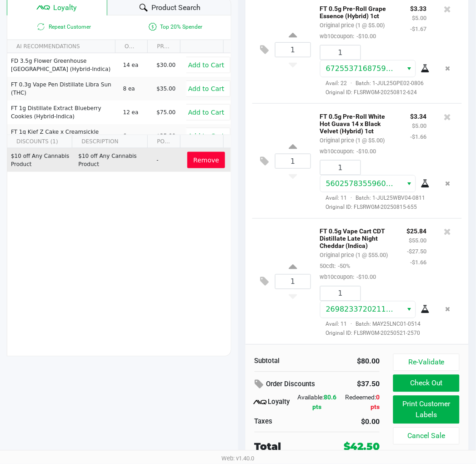 The width and height of the screenshot is (476, 464). I want to click on th: AI RECOMMENDATIONS, so click(61, 47).